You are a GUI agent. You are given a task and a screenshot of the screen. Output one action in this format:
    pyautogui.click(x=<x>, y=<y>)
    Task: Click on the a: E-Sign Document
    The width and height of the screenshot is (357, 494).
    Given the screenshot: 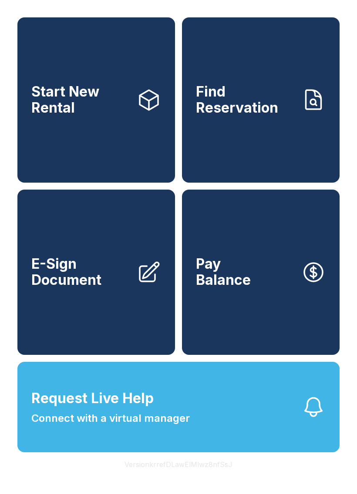 What is the action you would take?
    pyautogui.click(x=96, y=272)
    